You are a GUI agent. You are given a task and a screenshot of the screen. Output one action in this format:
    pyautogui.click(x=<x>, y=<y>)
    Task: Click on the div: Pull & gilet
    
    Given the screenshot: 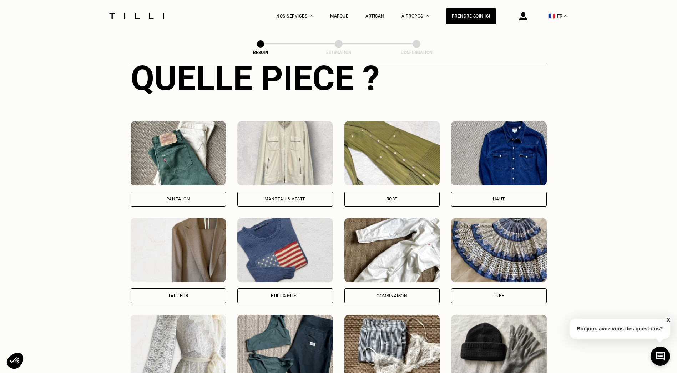 What is the action you would take?
    pyautogui.click(x=285, y=295)
    